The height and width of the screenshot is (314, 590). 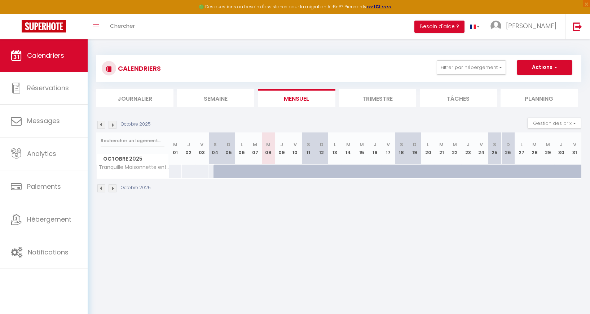 What do you see at coordinates (228, 148) in the screenshot?
I see `th: 05` at bounding box center [228, 148].